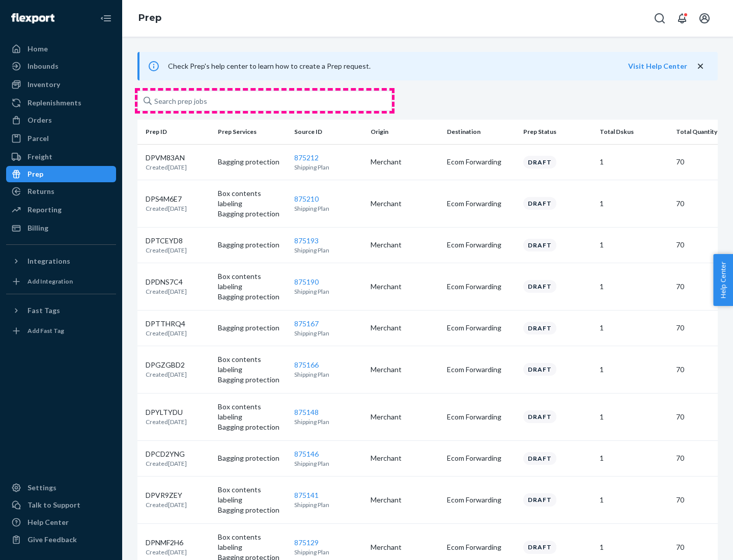 Image resolution: width=733 pixels, height=560 pixels. I want to click on div: Give Feedback, so click(52, 539).